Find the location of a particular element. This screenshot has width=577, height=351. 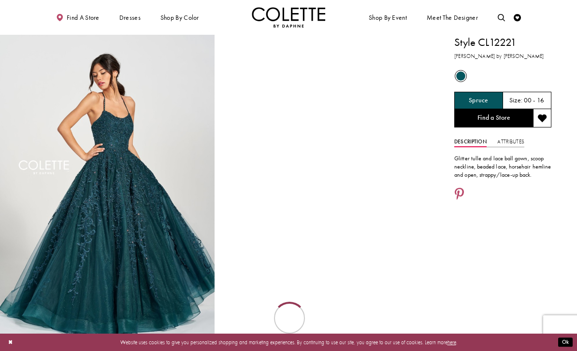

a: Attributes is located at coordinates (510, 142).